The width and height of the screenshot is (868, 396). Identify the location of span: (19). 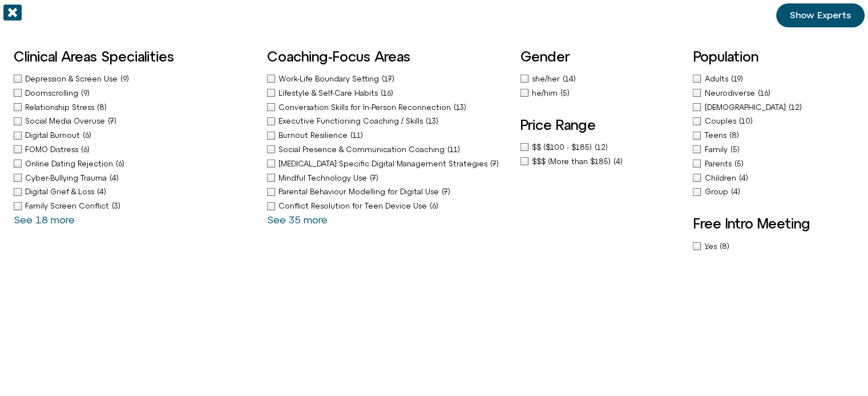
(736, 79).